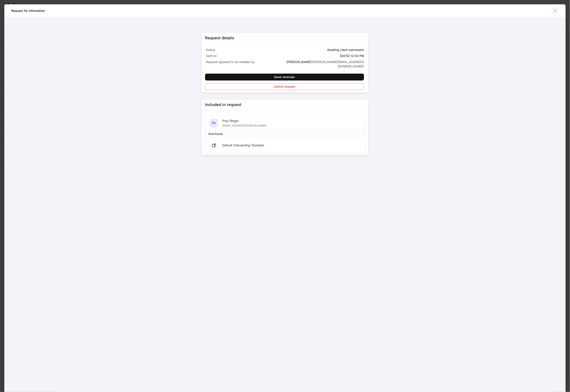  What do you see at coordinates (245, 62) in the screenshot?
I see `p: Request appears to be emailed by` at bounding box center [245, 62].